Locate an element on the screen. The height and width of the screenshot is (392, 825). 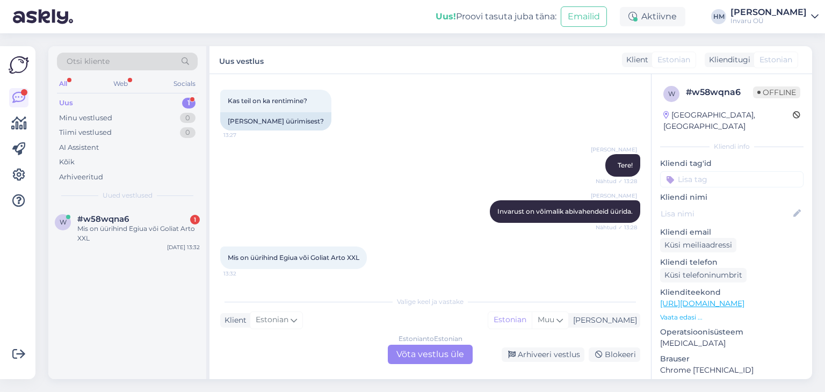
div: Socials is located at coordinates (184, 84).